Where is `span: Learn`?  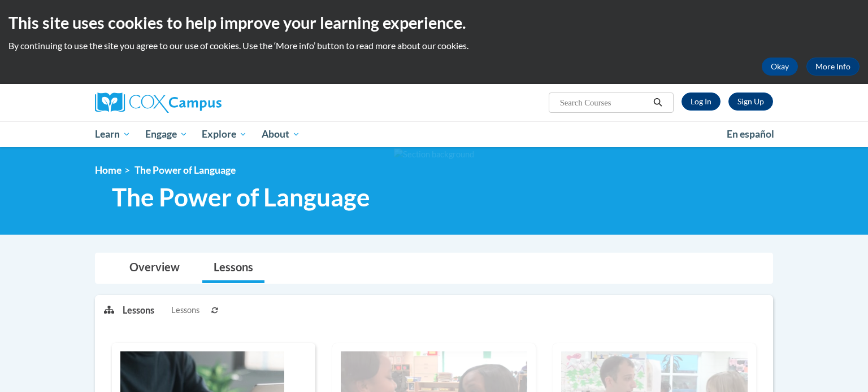 span: Learn is located at coordinates (113, 134).